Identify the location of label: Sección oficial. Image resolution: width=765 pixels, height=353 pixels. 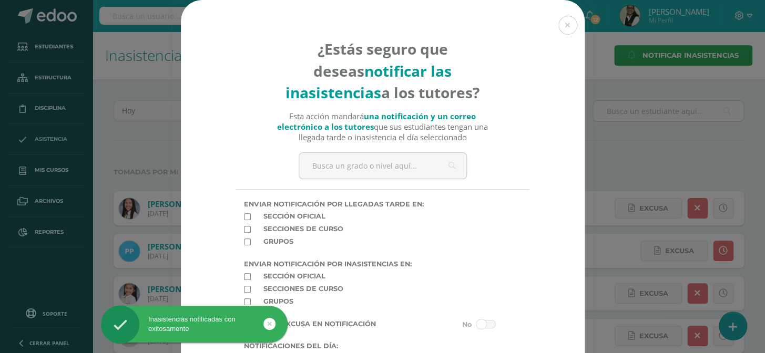
(294, 277).